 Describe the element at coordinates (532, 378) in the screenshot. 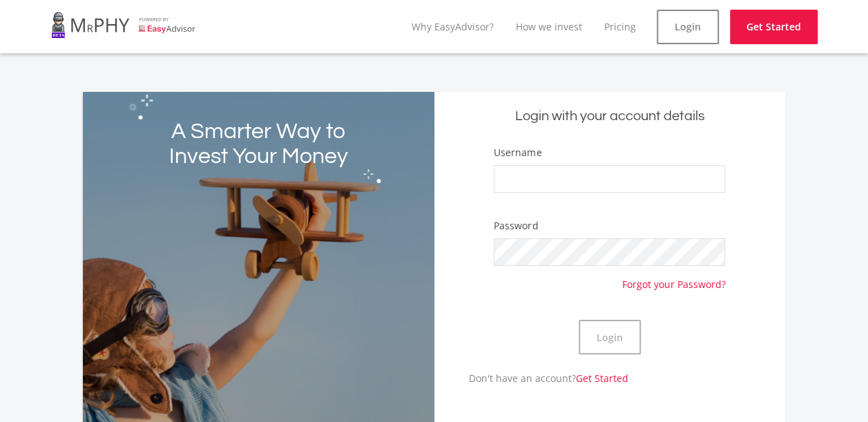

I see `p: Don't have an account?` at that location.